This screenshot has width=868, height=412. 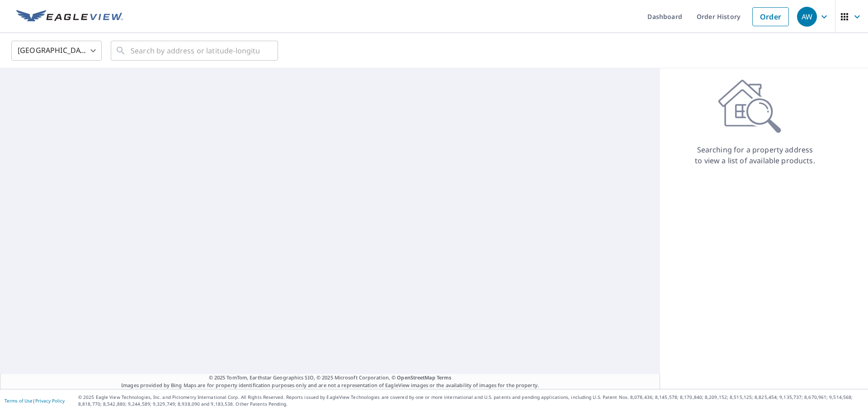 I want to click on a: Privacy Policy, so click(x=50, y=400).